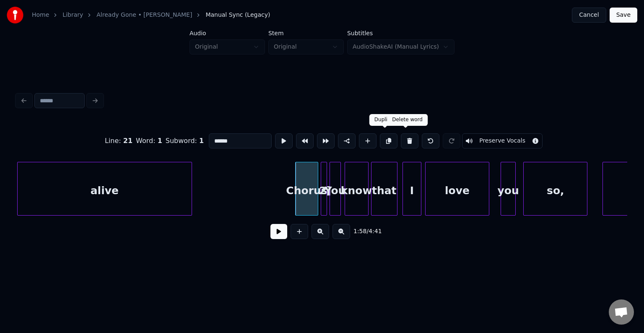 This screenshot has width=644, height=333. Describe the element at coordinates (621, 312) in the screenshot. I see `div: Open chat` at that location.